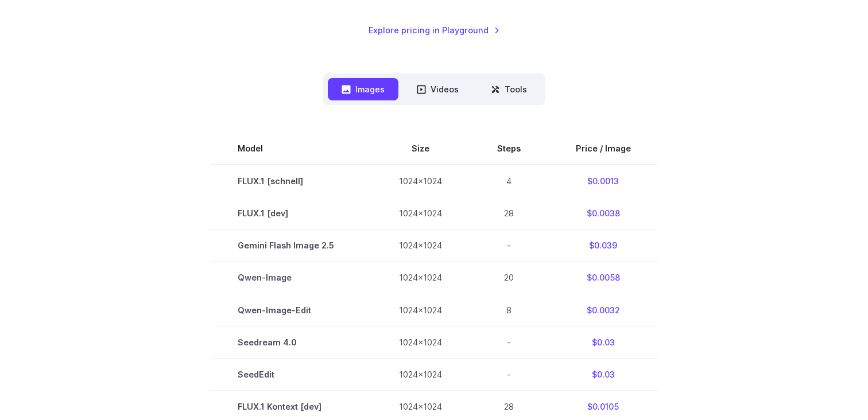  Describe the element at coordinates (509, 213) in the screenshot. I see `td: 28` at that location.